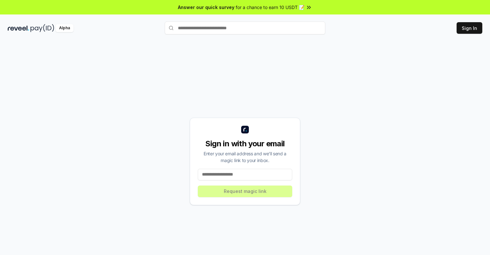 The image size is (490, 255). Describe the element at coordinates (18, 28) in the screenshot. I see `img: reveel_dark` at that location.